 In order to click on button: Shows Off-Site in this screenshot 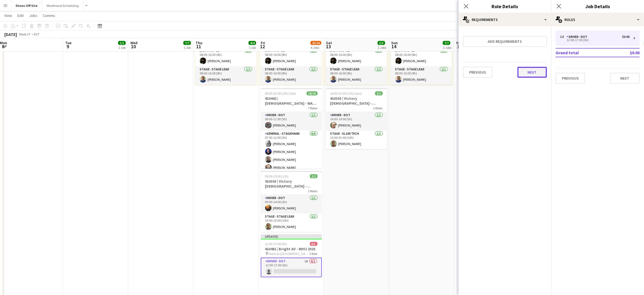, I will do `click(27, 6)`.